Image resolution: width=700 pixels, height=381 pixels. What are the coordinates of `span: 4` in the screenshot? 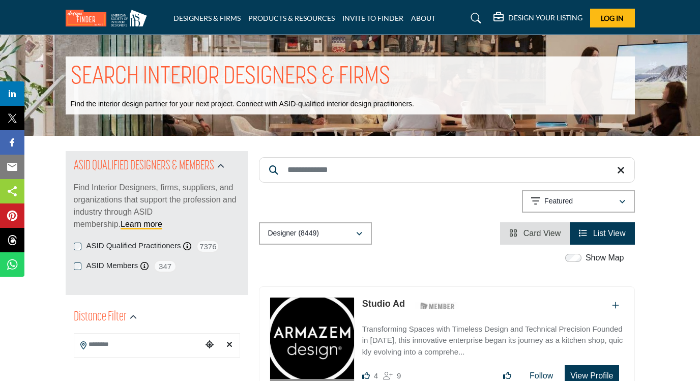 It's located at (376, 375).